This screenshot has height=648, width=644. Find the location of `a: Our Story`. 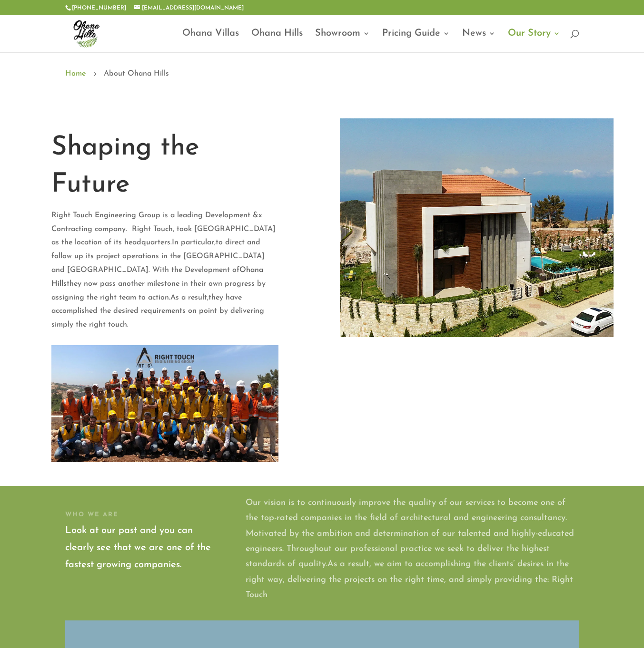

a: Our Story is located at coordinates (534, 41).